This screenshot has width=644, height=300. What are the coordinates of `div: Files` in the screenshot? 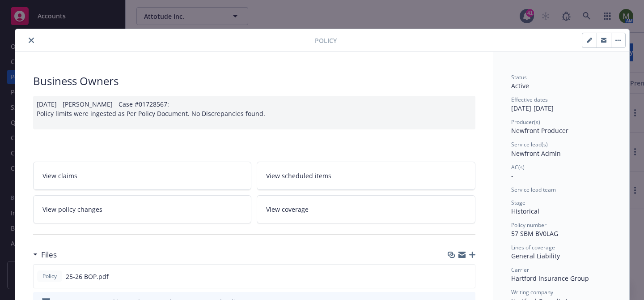 It's located at (44, 255).